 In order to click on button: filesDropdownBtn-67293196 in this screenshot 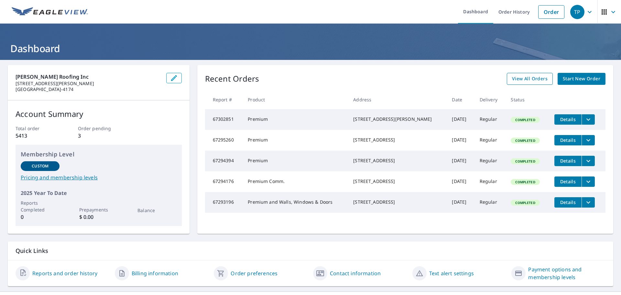, I will do `click(588, 202)`.